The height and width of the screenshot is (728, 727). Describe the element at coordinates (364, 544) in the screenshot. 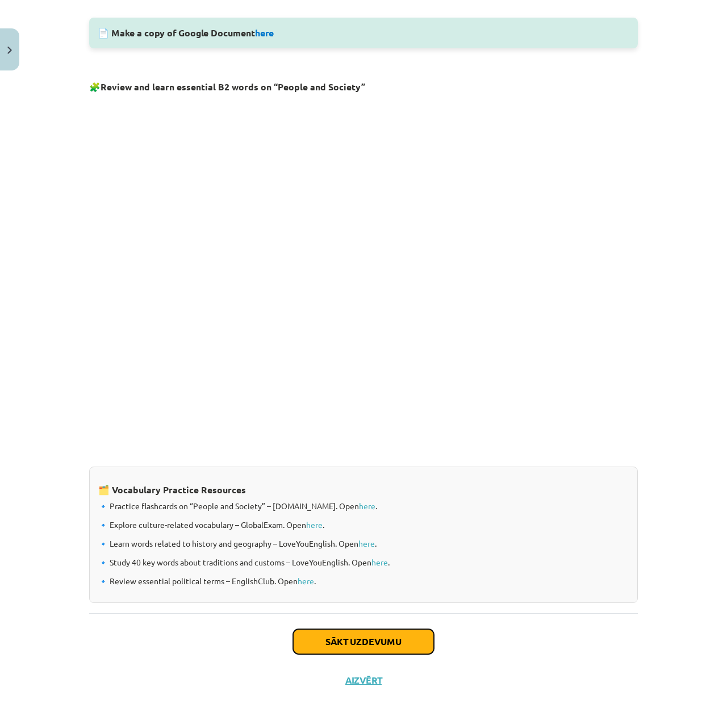

I see `p: 🔹 Learn words related to history and geography – LoveYouEnglish. Open .` at that location.